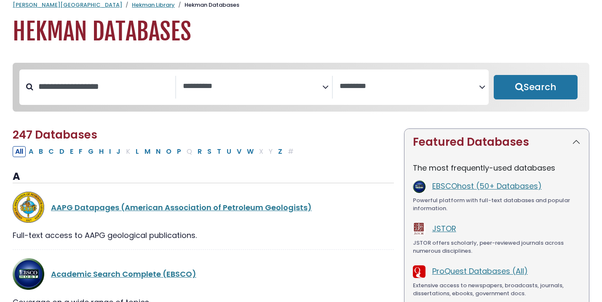 The height and width of the screenshot is (302, 602). I want to click on button: Filter Results O, so click(168, 152).